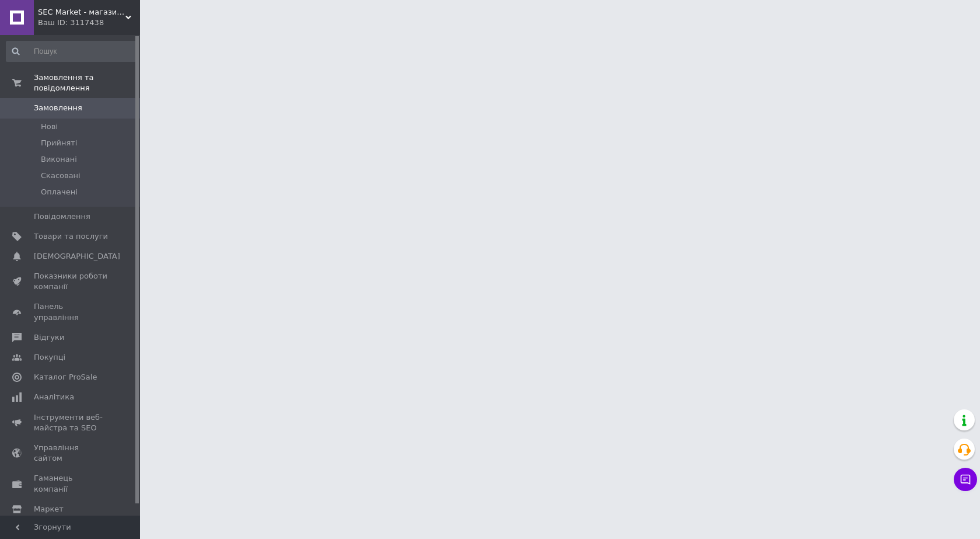 The image size is (980, 539). What do you see at coordinates (49, 337) in the screenshot?
I see `span: Відгуки` at bounding box center [49, 337].